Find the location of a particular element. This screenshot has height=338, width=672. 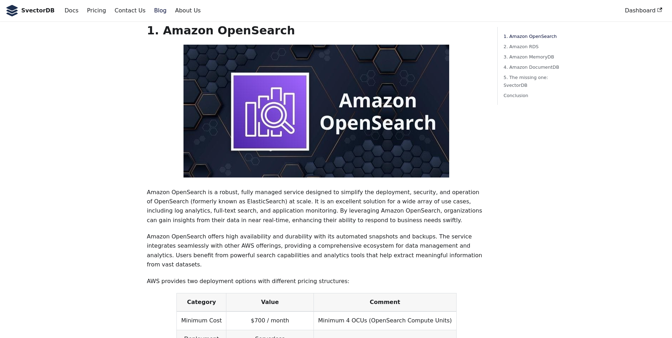

a: Contact Us is located at coordinates (130, 11).